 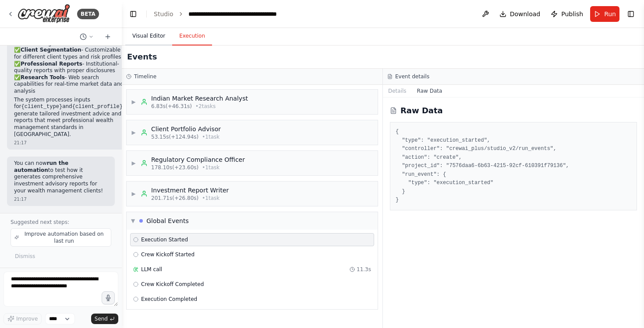 I want to click on button: Improve automation based on last run, so click(x=61, y=238).